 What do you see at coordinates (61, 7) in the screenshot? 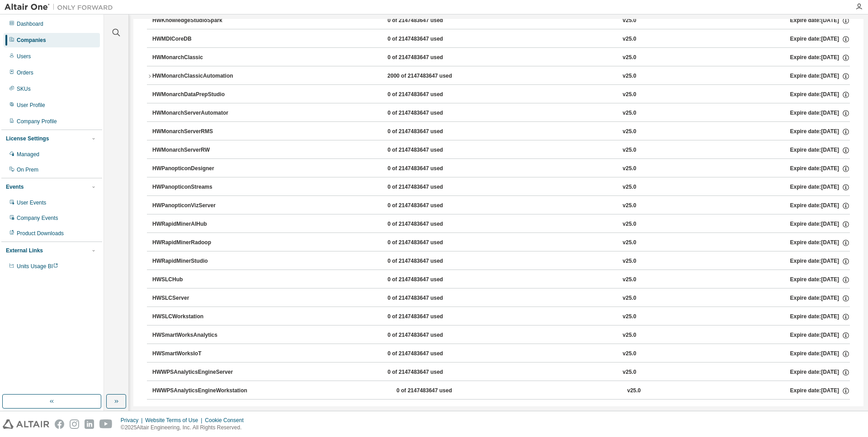
I see `img: Altair One` at bounding box center [61, 7].